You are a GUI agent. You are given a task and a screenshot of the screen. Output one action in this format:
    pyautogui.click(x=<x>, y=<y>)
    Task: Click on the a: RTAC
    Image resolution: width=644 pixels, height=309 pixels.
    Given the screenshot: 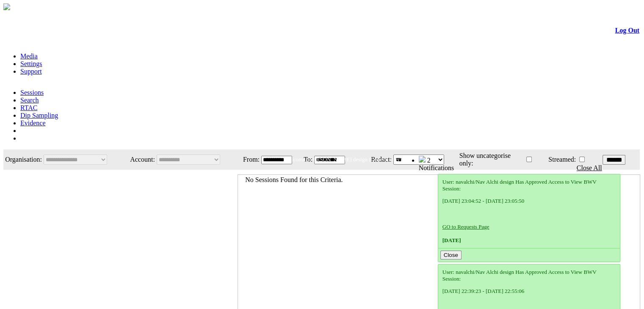 What is the action you would take?
    pyautogui.click(x=29, y=108)
    